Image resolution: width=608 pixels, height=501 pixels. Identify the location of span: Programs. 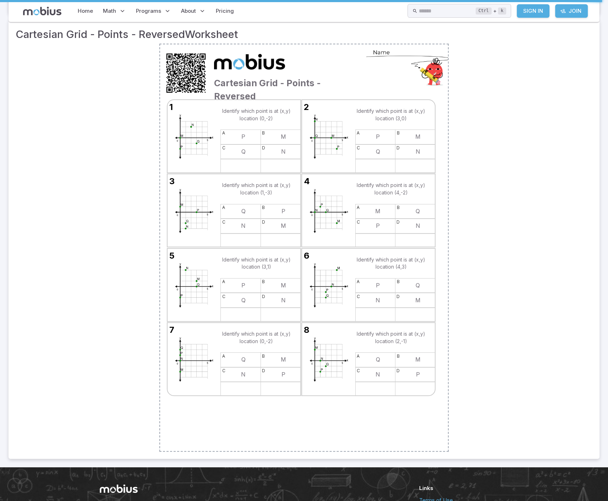
(148, 11).